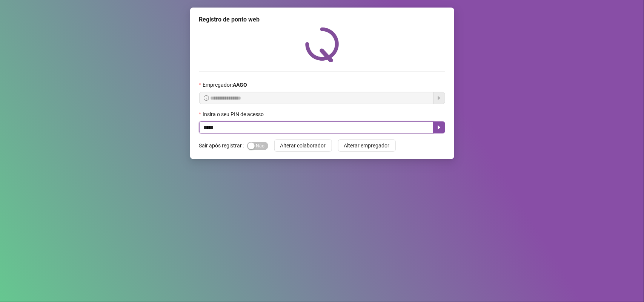 The height and width of the screenshot is (302, 644). What do you see at coordinates (223, 145) in the screenshot?
I see `label: Sair após registrar` at bounding box center [223, 145].